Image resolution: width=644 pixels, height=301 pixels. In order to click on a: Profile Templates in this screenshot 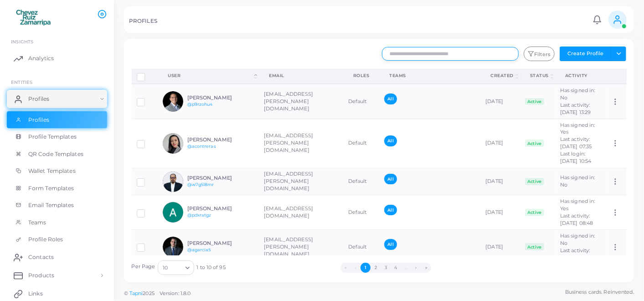, I will do `click(57, 137)`.